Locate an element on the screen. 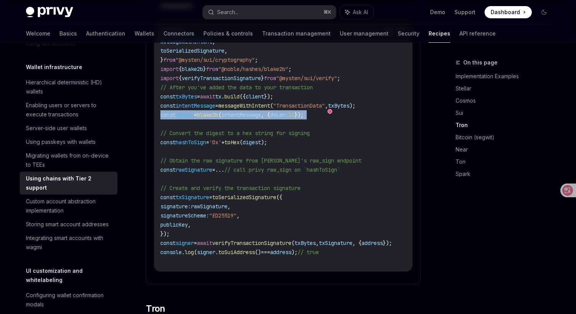 Image resolution: width=576 pixels, height=314 pixels. a: Connectors is located at coordinates (179, 34).